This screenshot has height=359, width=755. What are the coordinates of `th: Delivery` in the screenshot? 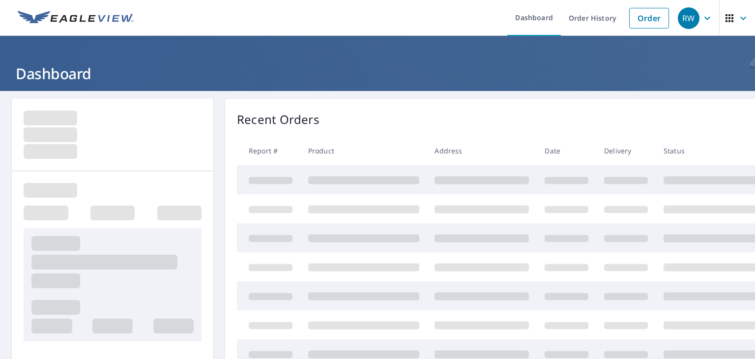 It's located at (626, 150).